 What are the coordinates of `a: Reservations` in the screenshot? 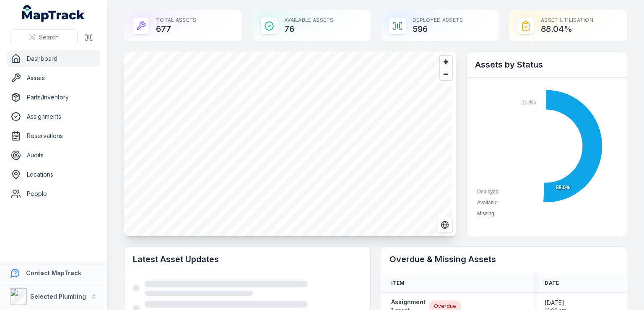 It's located at (53, 136).